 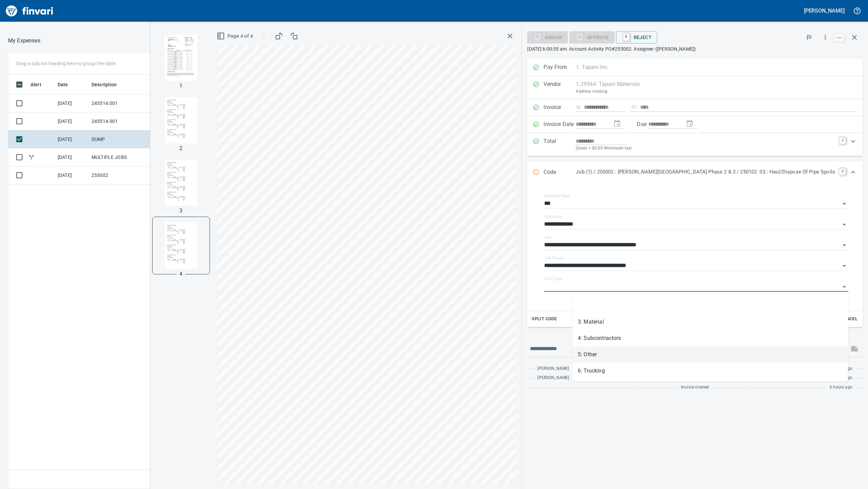 What do you see at coordinates (548, 37) in the screenshot?
I see `div: Assign` at bounding box center [548, 37].